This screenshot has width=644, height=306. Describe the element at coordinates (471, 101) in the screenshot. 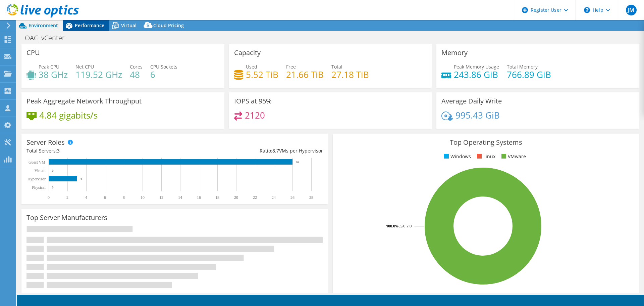

I see `h3: Average Daily Write` at that location.